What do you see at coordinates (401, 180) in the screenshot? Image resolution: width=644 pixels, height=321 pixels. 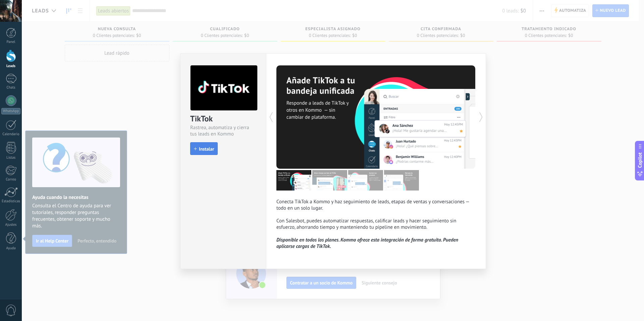 I see `img: tour_image_049d0f8c3c9b5fa47387bb2879b6058d.png` at bounding box center [401, 180].